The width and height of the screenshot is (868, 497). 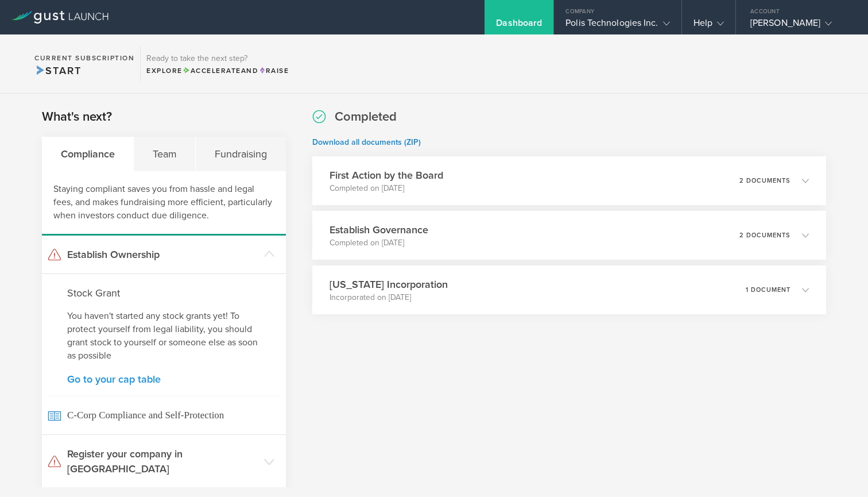 I want to click on div: Team, so click(x=165, y=154).